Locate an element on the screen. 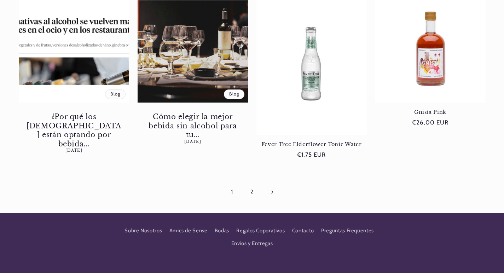 This screenshot has width=504, height=273. a: Fever Tree Elderflower Tonic Water is located at coordinates (312, 144).